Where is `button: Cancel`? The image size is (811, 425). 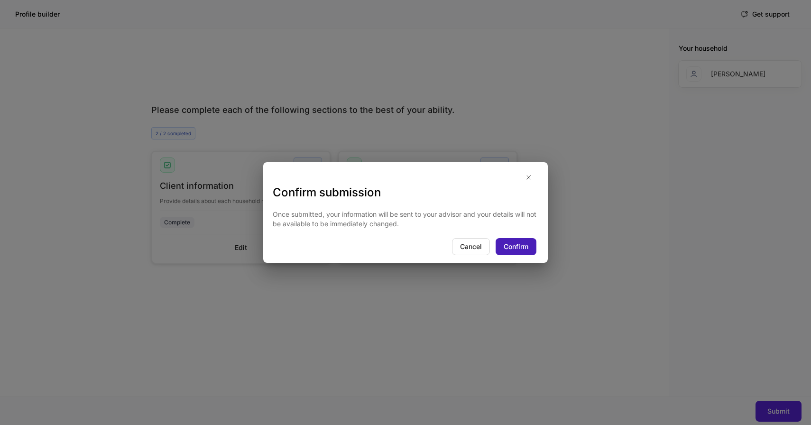
button: Cancel is located at coordinates (471, 247).